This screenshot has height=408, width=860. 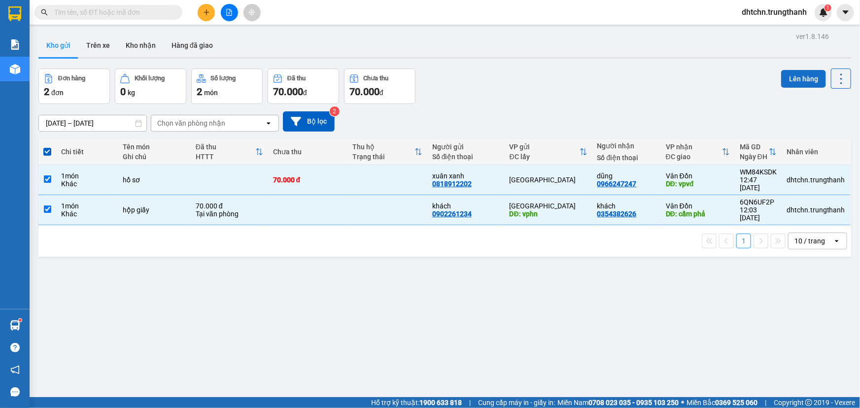 I want to click on div: Chọn văn phòng nhận, so click(x=191, y=123).